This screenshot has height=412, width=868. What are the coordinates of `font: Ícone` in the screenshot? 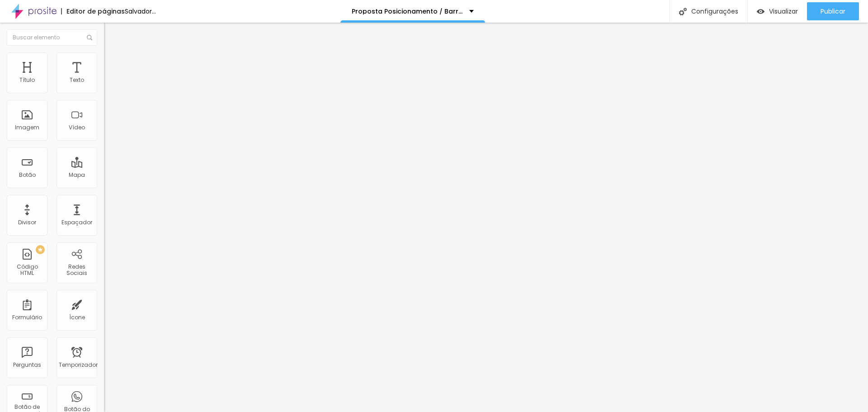 It's located at (77, 317).